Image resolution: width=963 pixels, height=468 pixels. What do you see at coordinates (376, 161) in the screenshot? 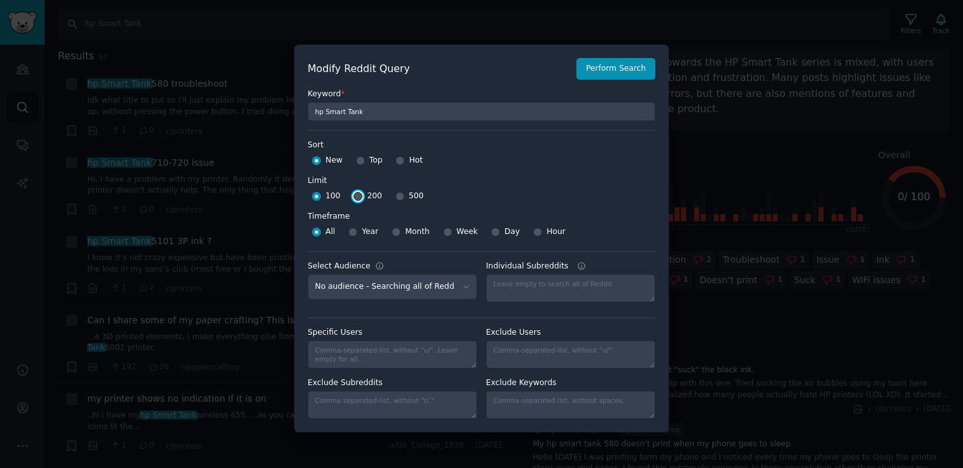
I see `span: Top` at bounding box center [376, 161].